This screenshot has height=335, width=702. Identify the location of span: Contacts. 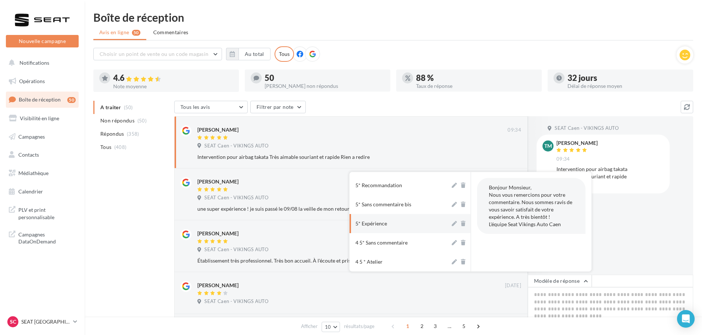
(29, 154).